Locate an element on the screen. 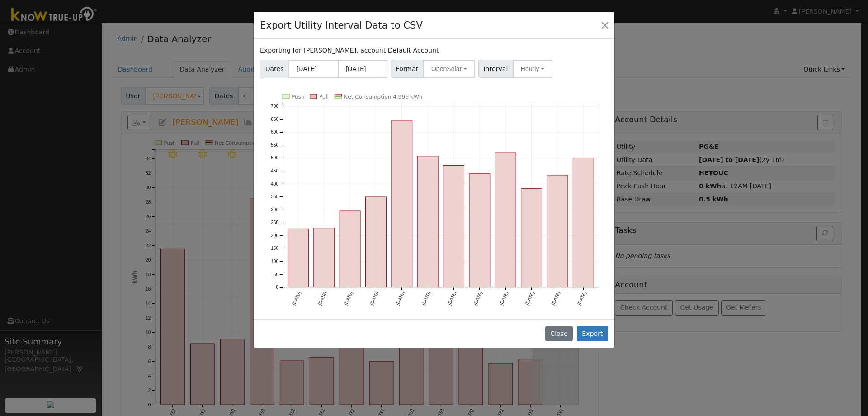 Image resolution: width=868 pixels, height=416 pixels. text: 350 is located at coordinates (274, 196).